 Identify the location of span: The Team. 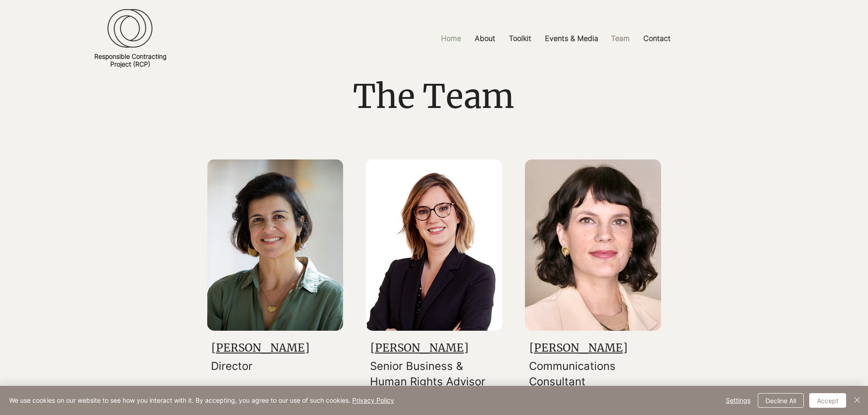
(434, 96).